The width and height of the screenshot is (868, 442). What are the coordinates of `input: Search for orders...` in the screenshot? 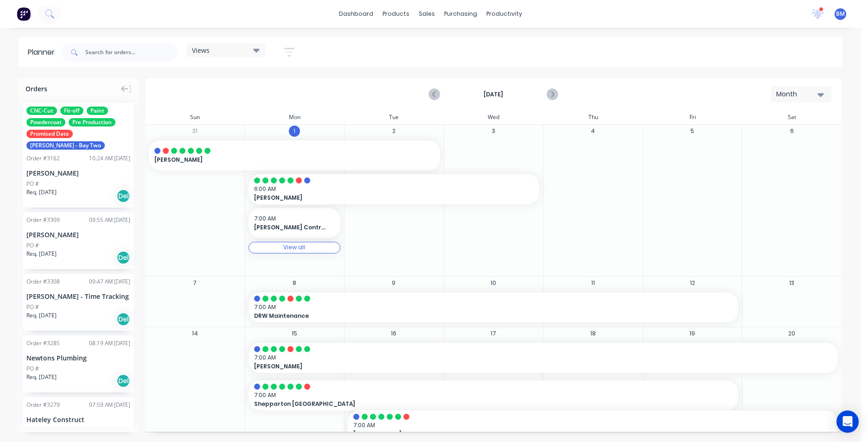 It's located at (131, 52).